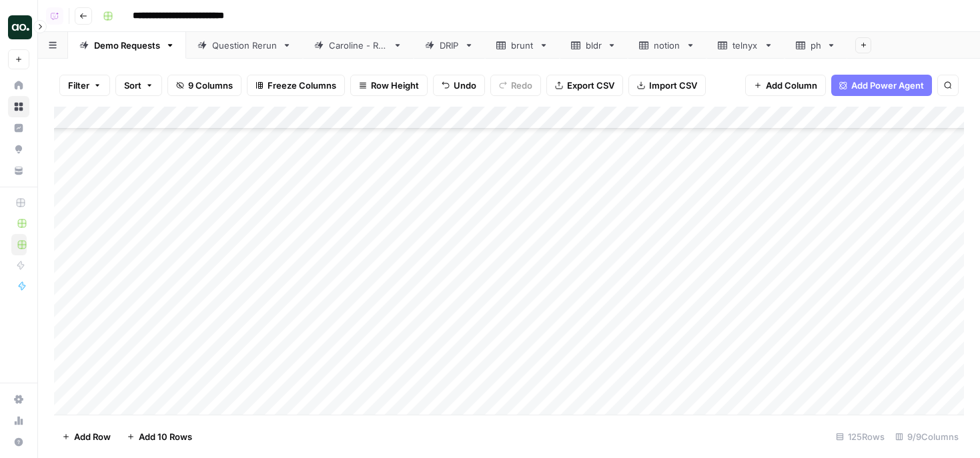  What do you see at coordinates (745, 46) in the screenshot?
I see `a: telnyx` at bounding box center [745, 46].